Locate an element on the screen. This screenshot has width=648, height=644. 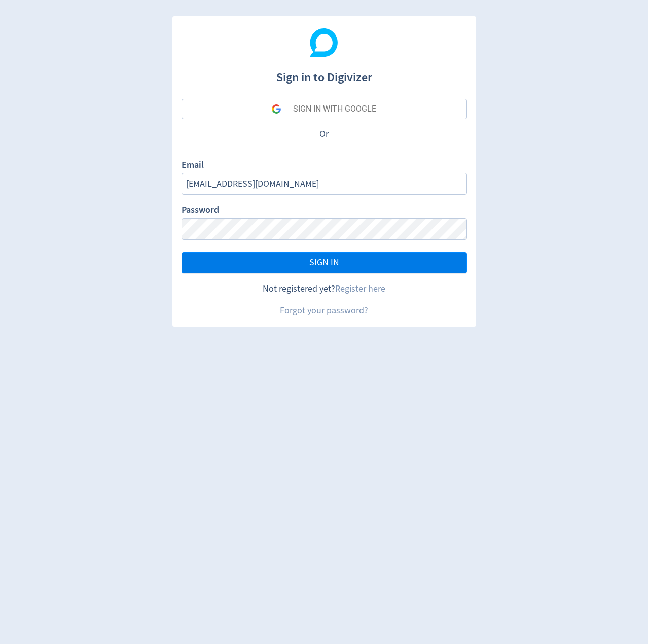
a: Register here is located at coordinates (360, 289).